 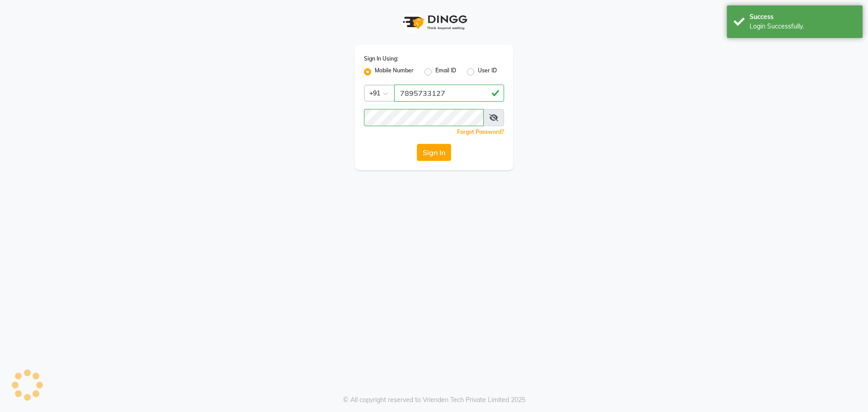 What do you see at coordinates (487, 72) in the screenshot?
I see `label: User ID` at bounding box center [487, 72].